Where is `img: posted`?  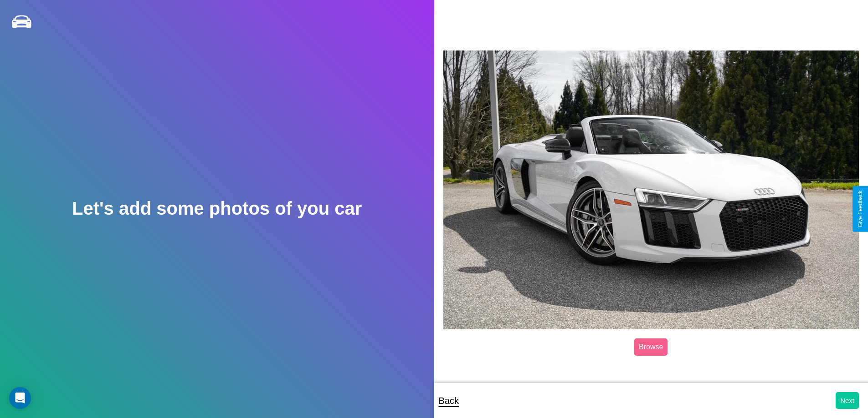
img: posted is located at coordinates (651, 190).